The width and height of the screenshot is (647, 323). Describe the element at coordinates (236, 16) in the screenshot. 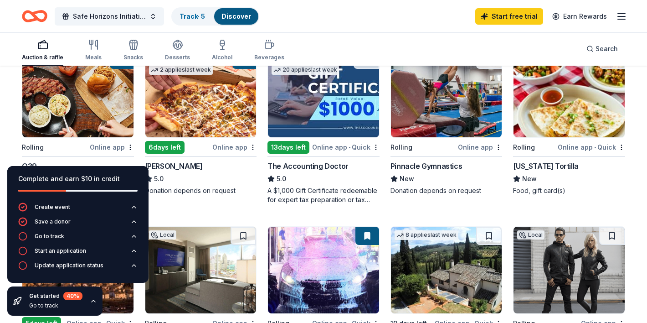

I see `a: Discover` at that location.